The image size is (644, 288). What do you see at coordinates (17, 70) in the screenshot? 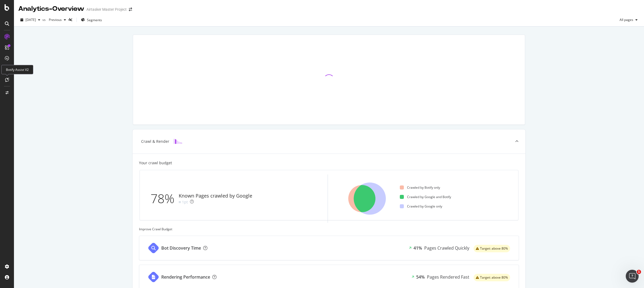
I see `div: Botify Assist V2` at bounding box center [17, 70].